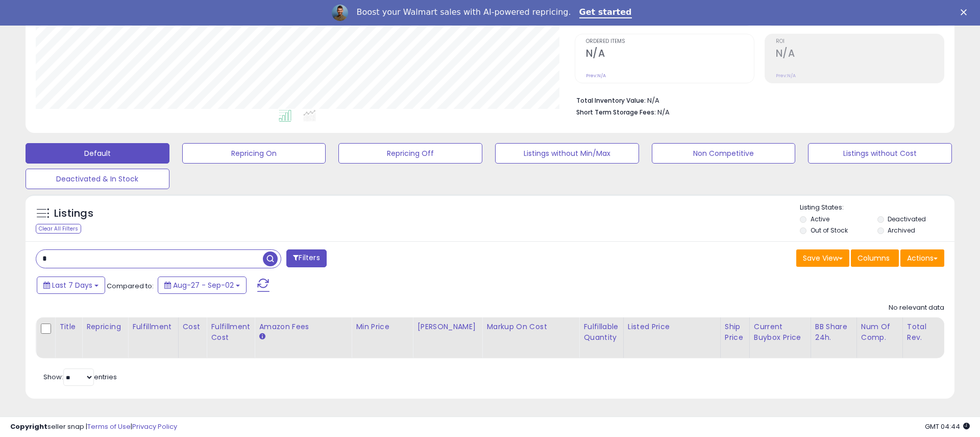 This screenshot has width=980, height=437. Describe the element at coordinates (916, 307) in the screenshot. I see `div: No relevant data` at that location.